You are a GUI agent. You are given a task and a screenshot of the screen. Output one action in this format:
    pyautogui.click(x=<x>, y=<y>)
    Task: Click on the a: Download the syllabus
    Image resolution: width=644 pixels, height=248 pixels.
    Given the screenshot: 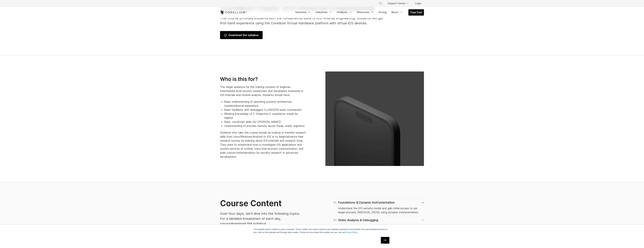 What is the action you would take?
    pyautogui.click(x=242, y=35)
    